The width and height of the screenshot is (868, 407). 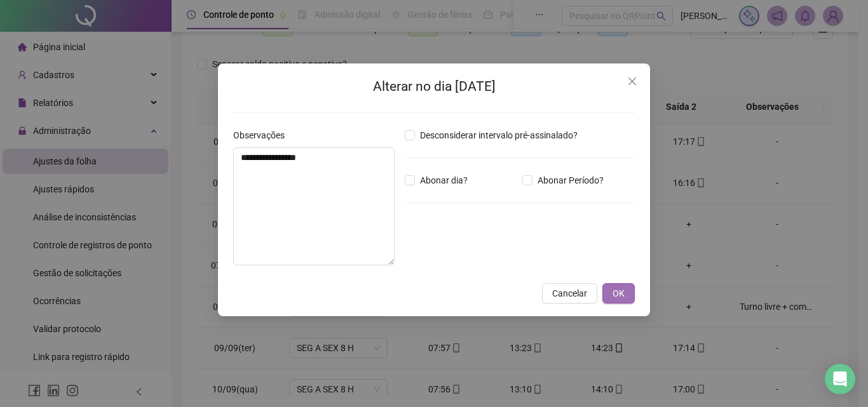 What do you see at coordinates (840, 379) in the screenshot?
I see `div: Open Intercom Messenger` at bounding box center [840, 379].